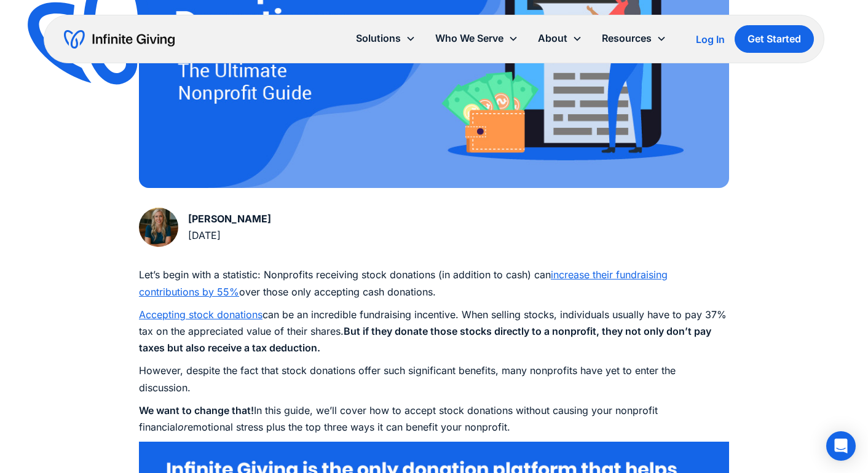 The height and width of the screenshot is (473, 868). Describe the element at coordinates (182, 427) in the screenshot. I see `em: or` at that location.